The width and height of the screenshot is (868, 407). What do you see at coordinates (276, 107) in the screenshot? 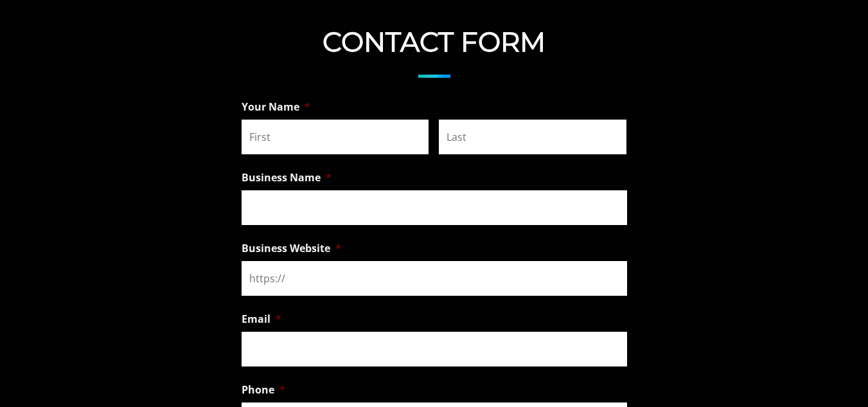
I see `label: Your Name` at bounding box center [276, 107].